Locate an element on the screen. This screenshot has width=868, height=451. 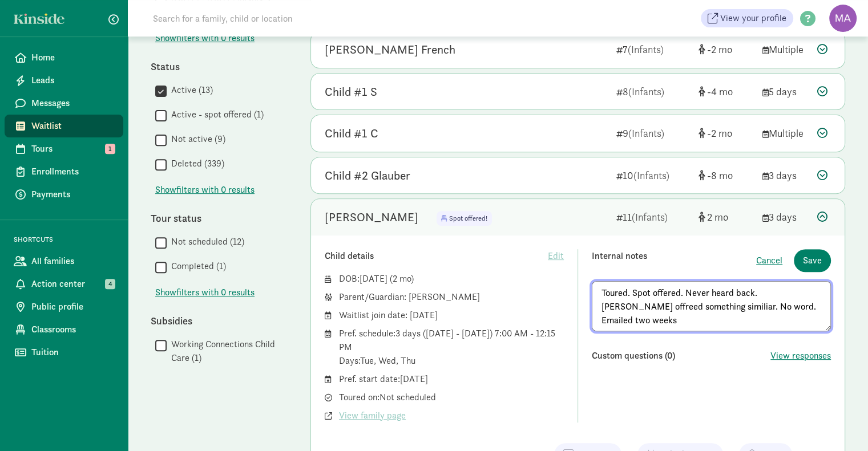
span: -8 is located at coordinates (719, 175).